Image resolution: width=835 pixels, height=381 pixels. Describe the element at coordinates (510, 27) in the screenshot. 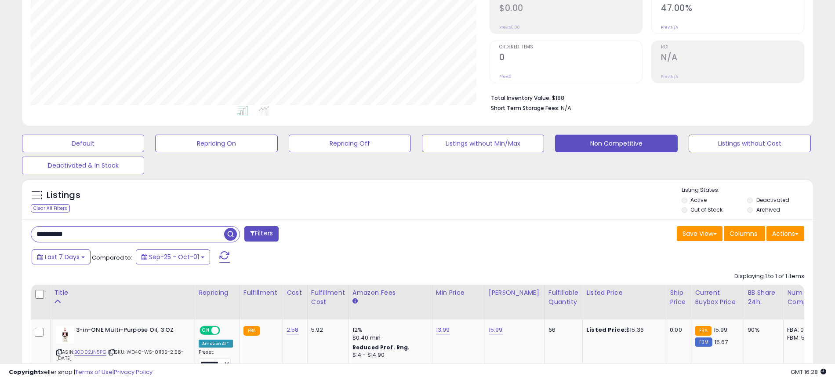

I see `small: Prev: $0.00` at that location.